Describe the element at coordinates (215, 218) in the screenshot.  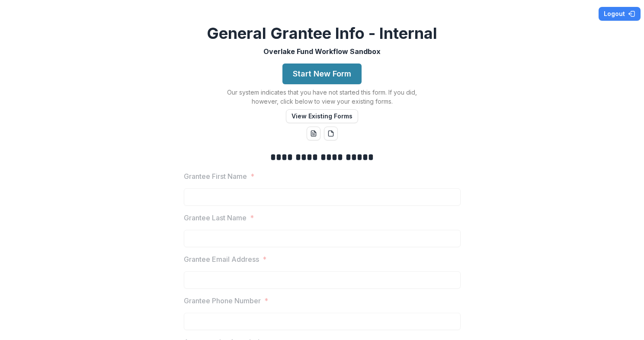
I see `p: Grantee Last Name` at that location.